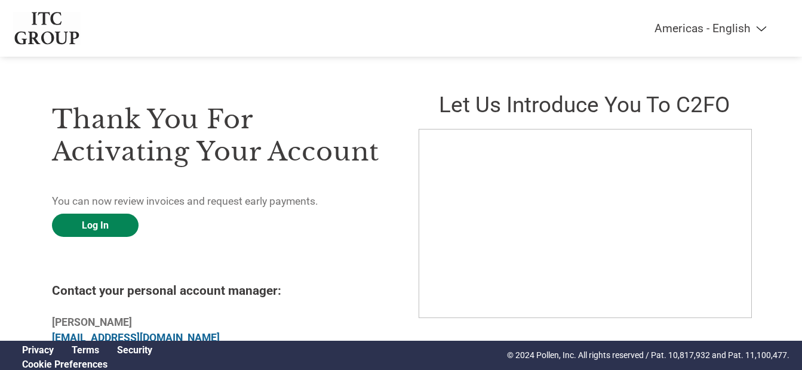  I want to click on a: Security, so click(134, 350).